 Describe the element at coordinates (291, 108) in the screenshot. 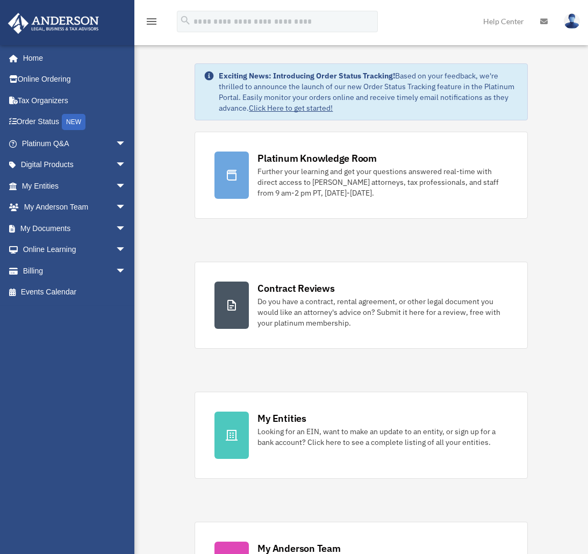

I see `a: Click Here to get started!` at that location.